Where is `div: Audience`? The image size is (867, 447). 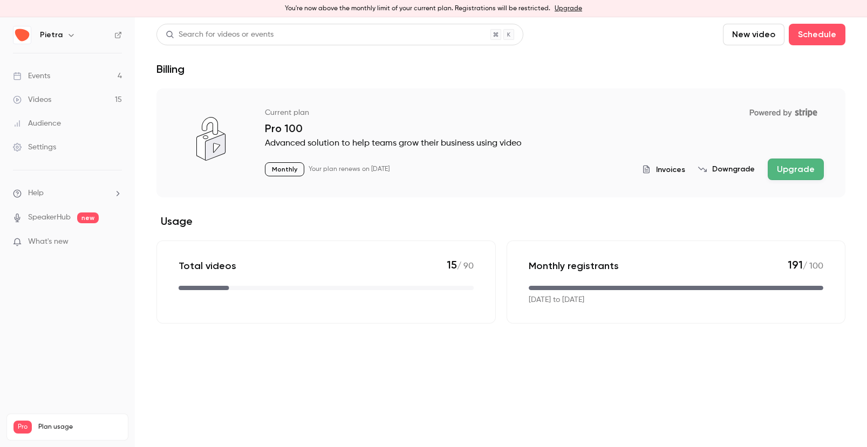
div: Audience is located at coordinates (37, 124).